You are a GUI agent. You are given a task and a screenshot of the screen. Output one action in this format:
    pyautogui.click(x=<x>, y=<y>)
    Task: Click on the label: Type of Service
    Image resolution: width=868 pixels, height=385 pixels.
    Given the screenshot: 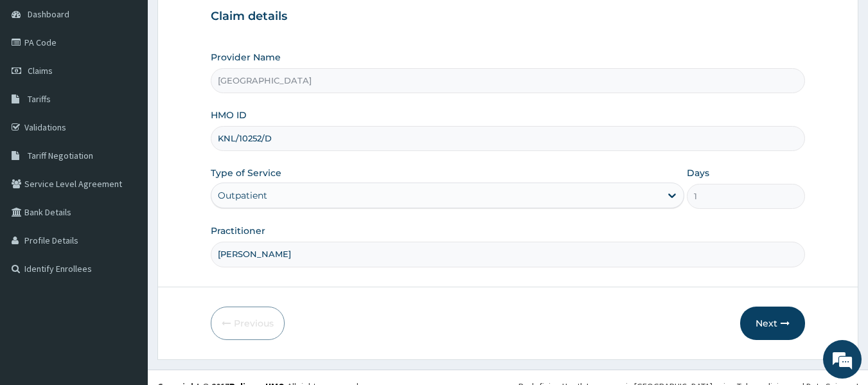 What is the action you would take?
    pyautogui.click(x=246, y=173)
    